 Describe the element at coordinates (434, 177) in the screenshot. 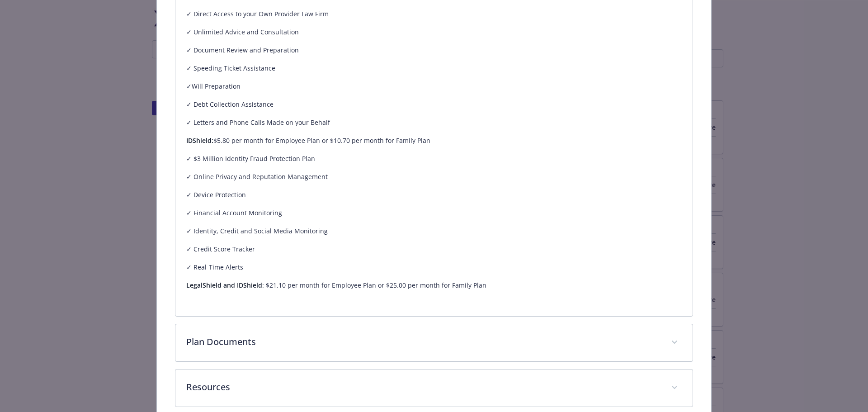

I see `p: ✓ Online Privacy and Reputation Management` at that location.